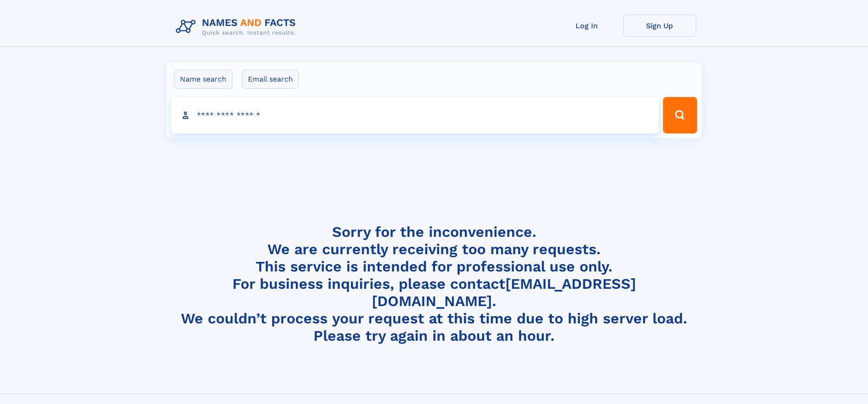 The width and height of the screenshot is (868, 404). What do you see at coordinates (587, 26) in the screenshot?
I see `a: Log In` at bounding box center [587, 26].